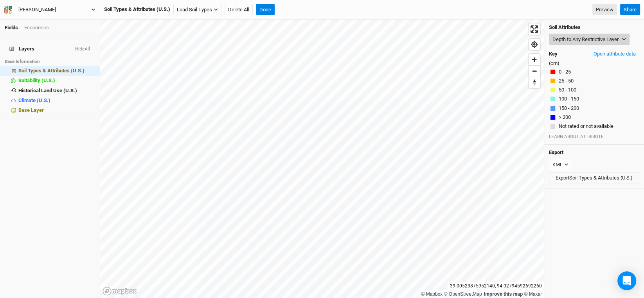  I want to click on button: 150 - 200, so click(569, 108).